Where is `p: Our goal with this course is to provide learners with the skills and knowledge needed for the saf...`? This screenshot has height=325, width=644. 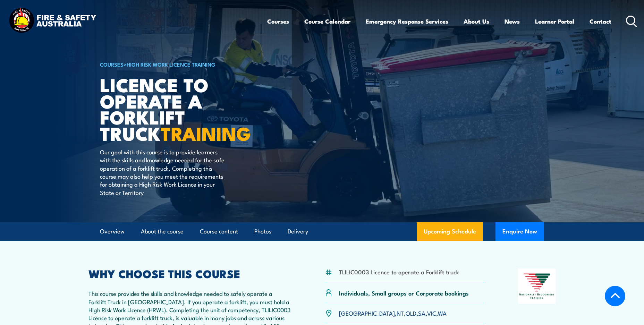 p: Our goal with this course is to provide learners with the skills and knowledge needed for the saf... is located at coordinates (163, 172).